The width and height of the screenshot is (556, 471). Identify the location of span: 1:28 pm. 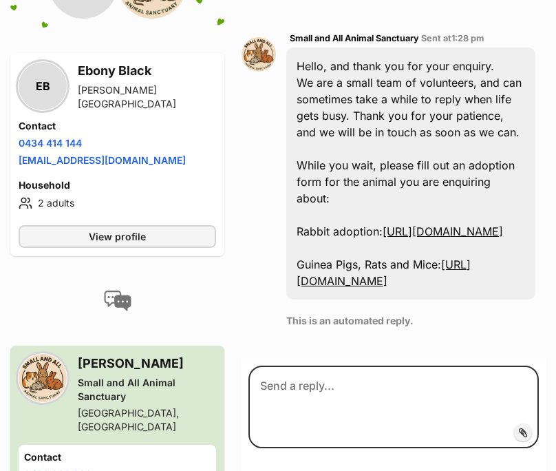
(468, 38).